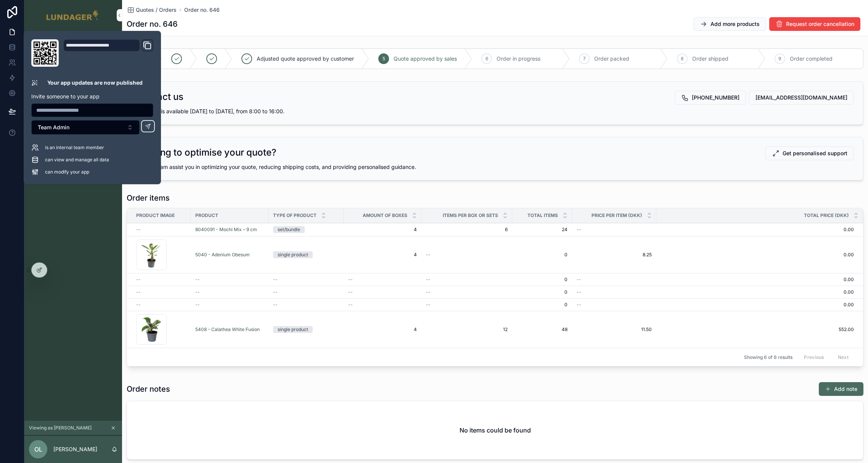  What do you see at coordinates (151, 10) in the screenshot?
I see `a: Quotes / Orders` at bounding box center [151, 10].